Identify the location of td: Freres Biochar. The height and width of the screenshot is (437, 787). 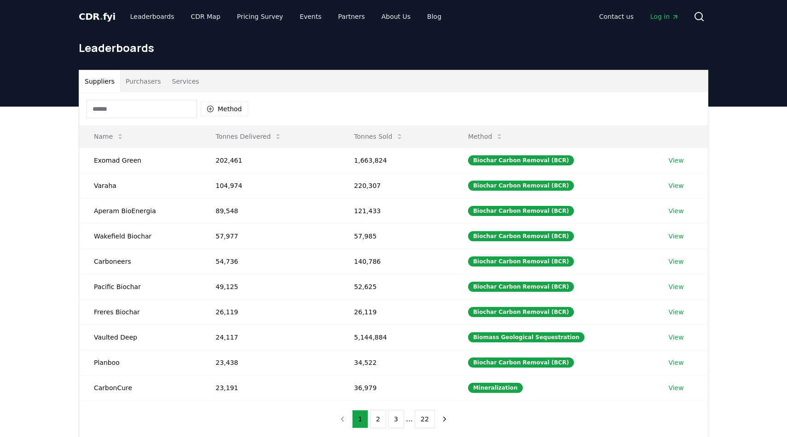
(140, 312).